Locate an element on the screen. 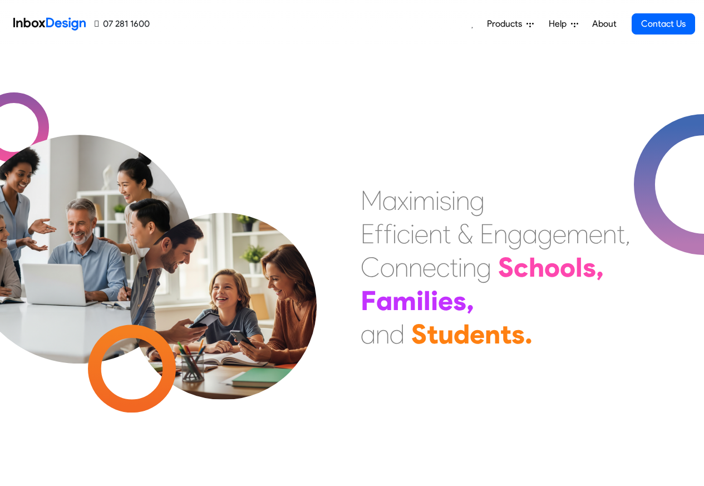 This screenshot has height=486, width=704. span: Help is located at coordinates (560, 24).